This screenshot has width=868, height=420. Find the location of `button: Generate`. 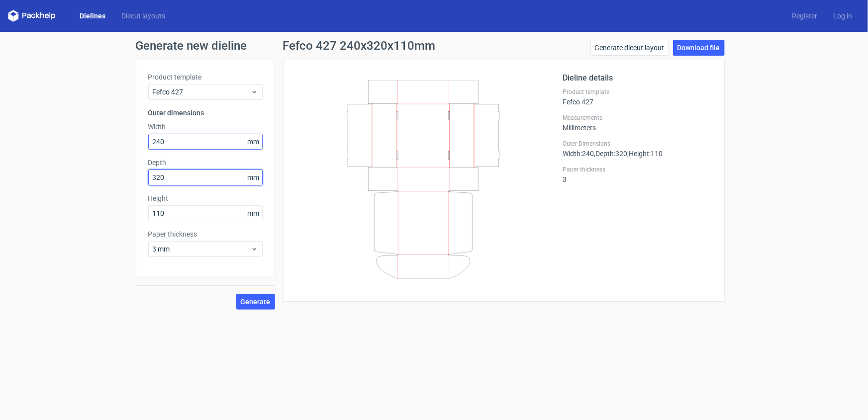

button: Generate is located at coordinates (256, 302).